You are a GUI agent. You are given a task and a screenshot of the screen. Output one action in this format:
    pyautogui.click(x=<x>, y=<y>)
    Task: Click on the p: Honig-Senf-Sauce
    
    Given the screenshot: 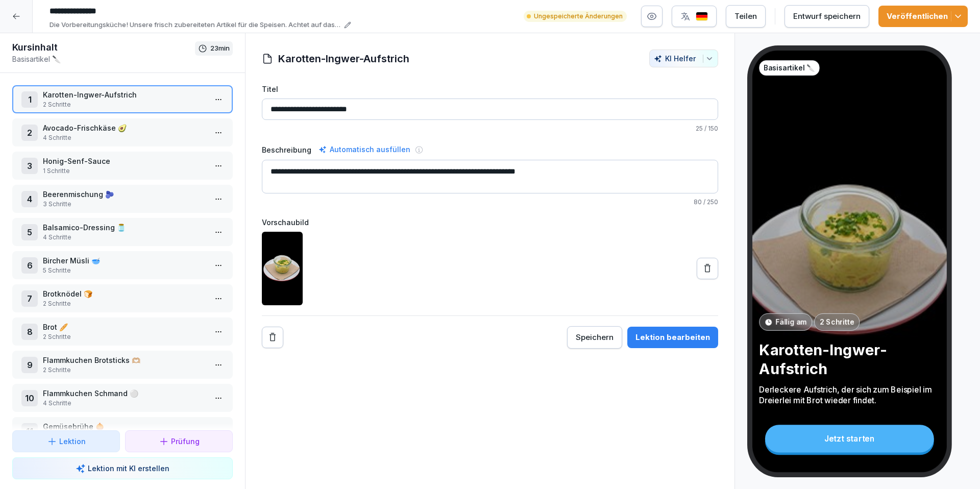 What is the action you would take?
    pyautogui.click(x=125, y=161)
    